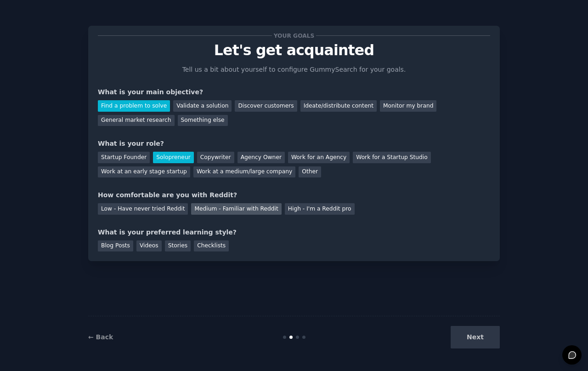 The height and width of the screenshot is (371, 588). What do you see at coordinates (144, 172) in the screenshot?
I see `div: Work at an early stage startup` at bounding box center [144, 172].